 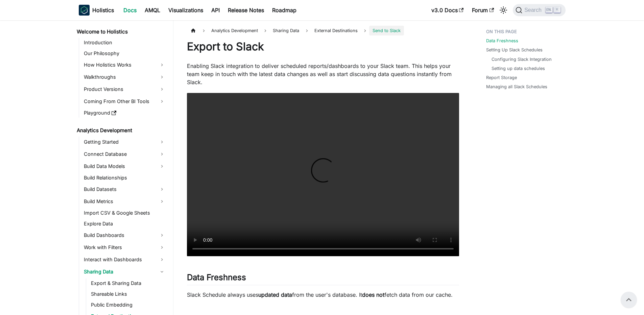 I want to click on a: Our Philosophy, so click(x=125, y=53).